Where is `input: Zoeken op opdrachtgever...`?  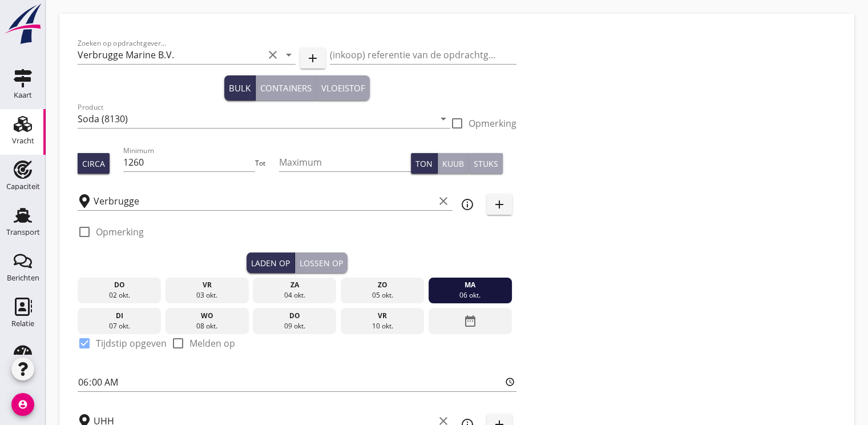 input: Zoeken op opdrachtgever... is located at coordinates (171, 55).